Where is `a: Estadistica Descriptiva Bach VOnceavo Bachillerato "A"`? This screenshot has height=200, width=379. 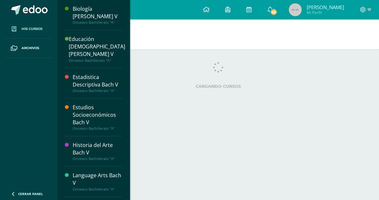
a: Estadistica Descriptiva Bach VOnceavo Bachillerato "A" is located at coordinates (97, 83).